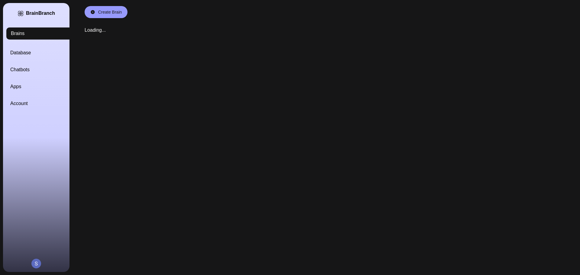 The height and width of the screenshot is (275, 580). Describe the element at coordinates (36, 264) in the screenshot. I see `button: Open user button` at that location.